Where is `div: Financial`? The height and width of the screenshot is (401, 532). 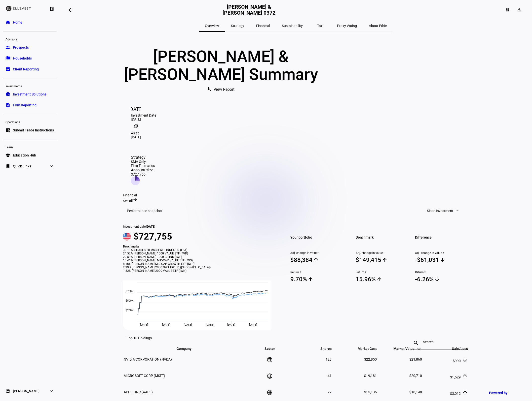 div: Financial is located at coordinates (296, 195).